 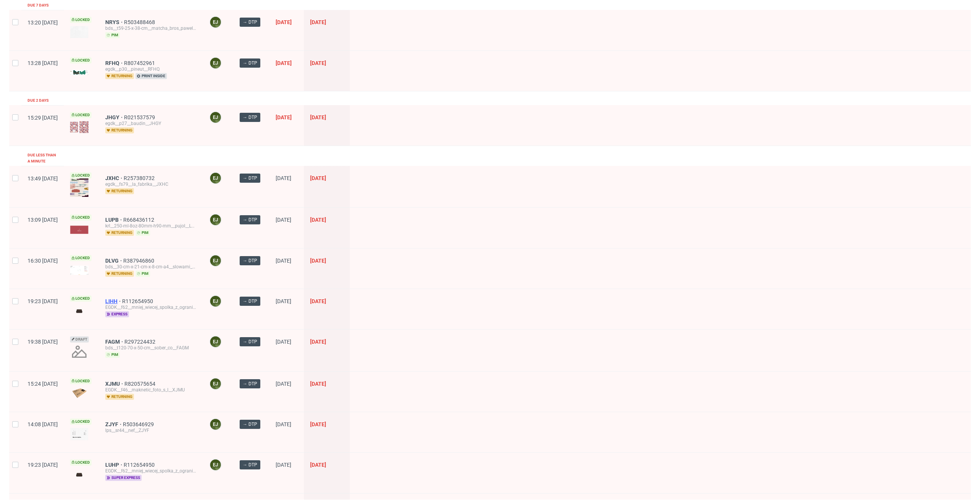 I want to click on span: print inside, so click(x=151, y=76).